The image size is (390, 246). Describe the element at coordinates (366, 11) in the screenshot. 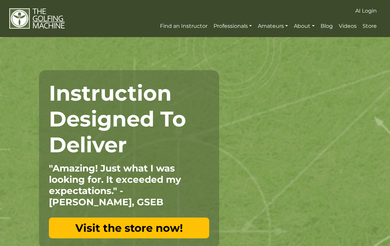

I see `a: AI Login` at that location.